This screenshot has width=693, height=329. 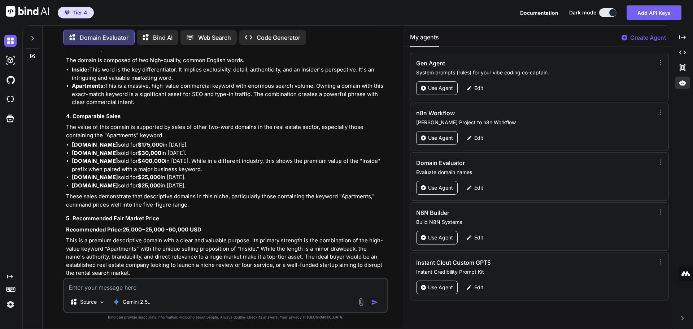 What do you see at coordinates (654, 13) in the screenshot?
I see `button: Add API Keys` at bounding box center [654, 13].